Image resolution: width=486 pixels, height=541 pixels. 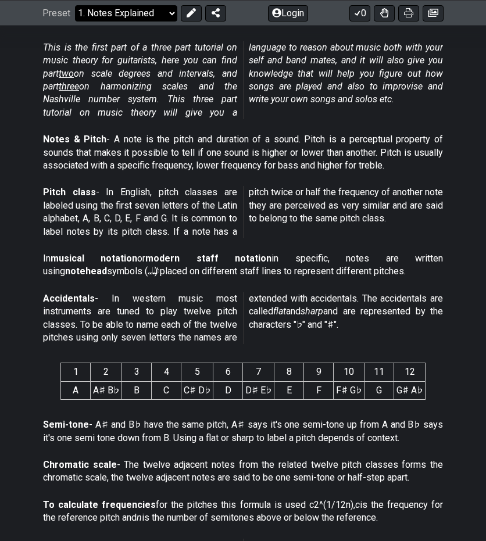 I want to click on th: 7, so click(x=259, y=372).